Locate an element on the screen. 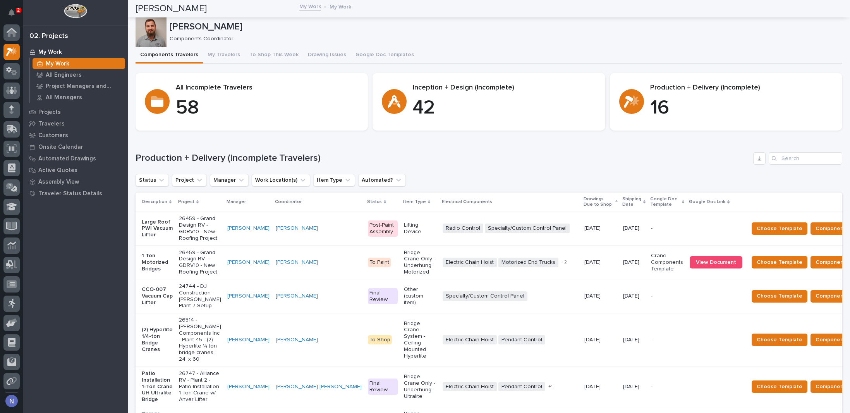  p: Item Type is located at coordinates (414, 202).